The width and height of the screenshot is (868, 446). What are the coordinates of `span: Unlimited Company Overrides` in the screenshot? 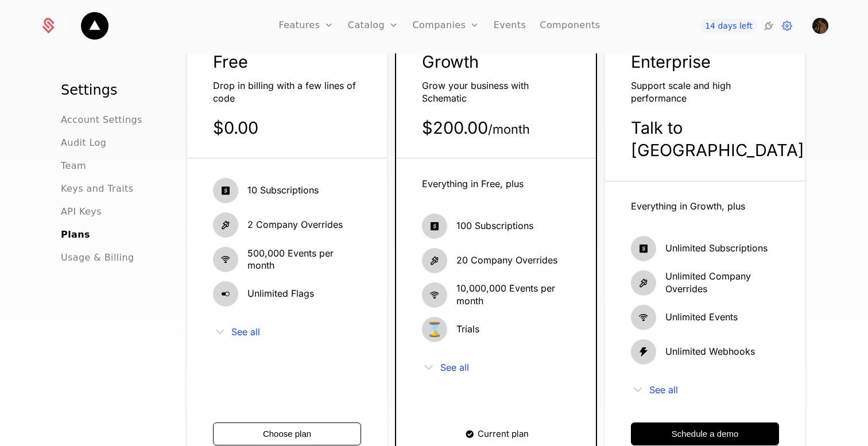 It's located at (722, 282).